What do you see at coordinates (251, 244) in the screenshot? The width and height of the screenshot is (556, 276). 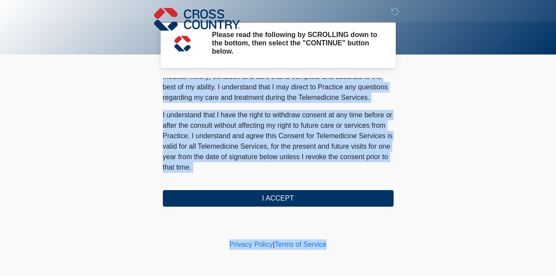 I see `a: Privacy Policy` at bounding box center [251, 244].